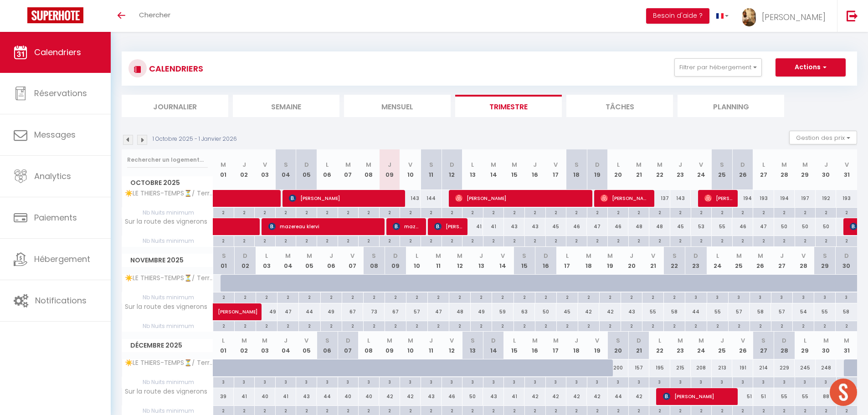 This screenshot has height=415, width=868. What do you see at coordinates (406, 226) in the screenshot?
I see `span: mazereau klervi` at bounding box center [406, 226].